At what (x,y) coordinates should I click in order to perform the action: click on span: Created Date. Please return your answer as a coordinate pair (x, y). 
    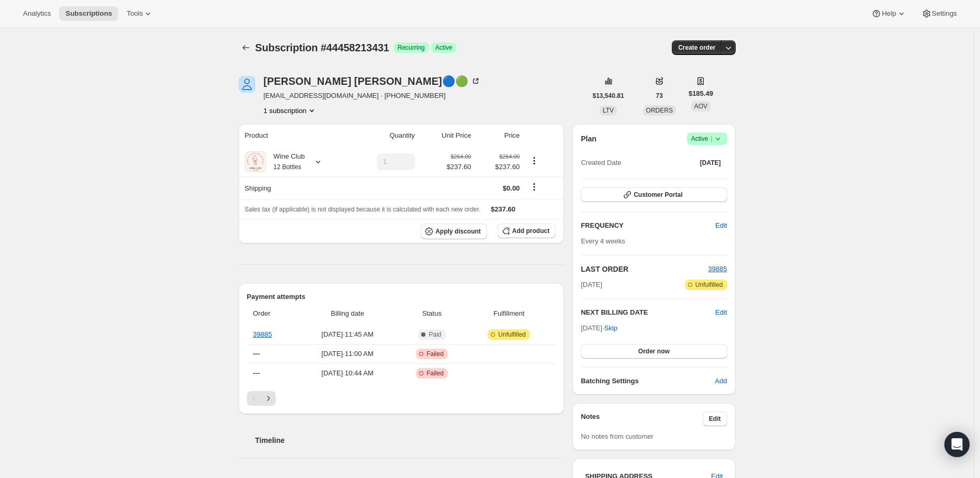
    Looking at the image, I should click on (600, 163).